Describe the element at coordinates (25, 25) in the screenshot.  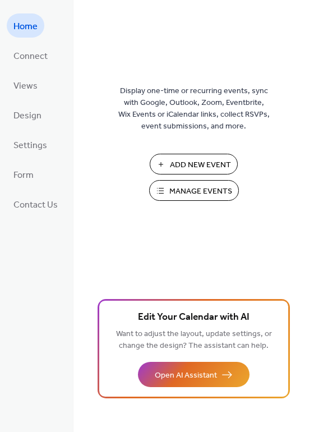
I see `a: Home` at that location.